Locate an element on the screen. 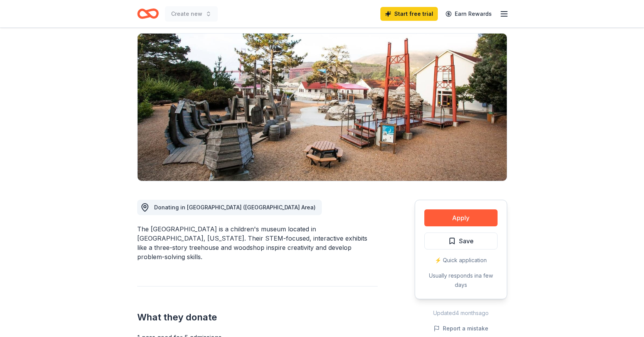  button: Report a mistake is located at coordinates (461, 328).